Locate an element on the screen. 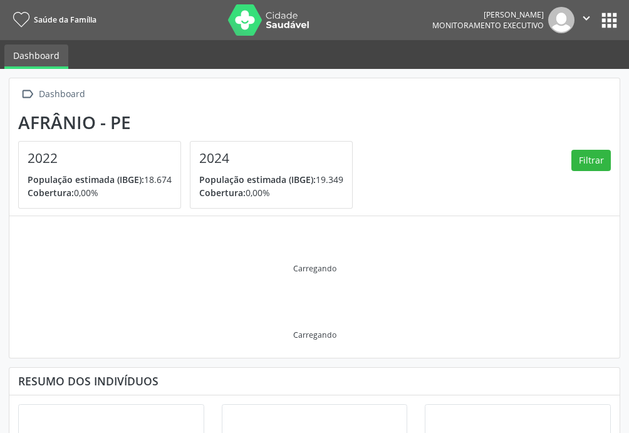  a:  Dashboard is located at coordinates (53, 94).